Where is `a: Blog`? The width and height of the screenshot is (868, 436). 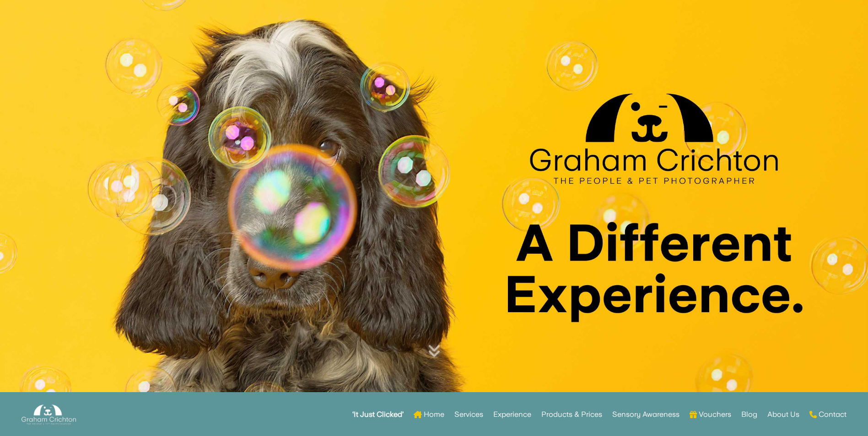 a: Blog is located at coordinates (749, 415).